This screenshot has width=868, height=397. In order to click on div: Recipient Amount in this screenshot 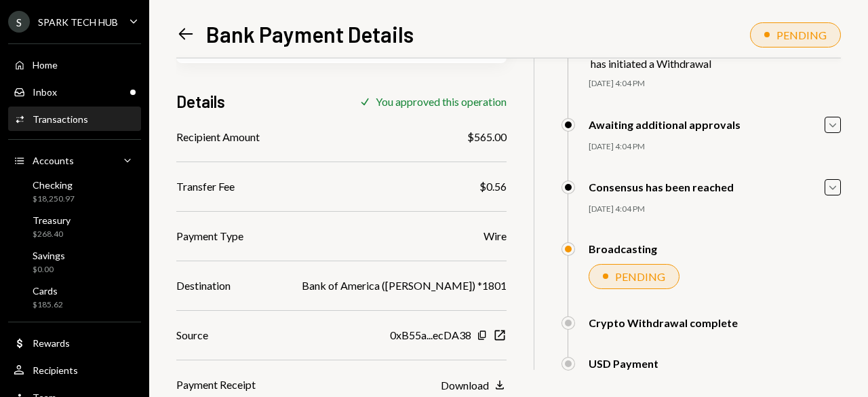, I will do `click(218, 138)`.